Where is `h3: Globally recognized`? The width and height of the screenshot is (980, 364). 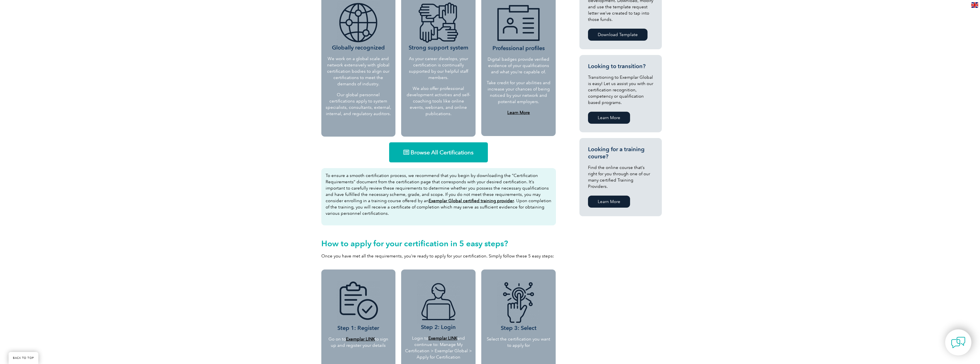 h3: Globally recognized is located at coordinates (359, 26).